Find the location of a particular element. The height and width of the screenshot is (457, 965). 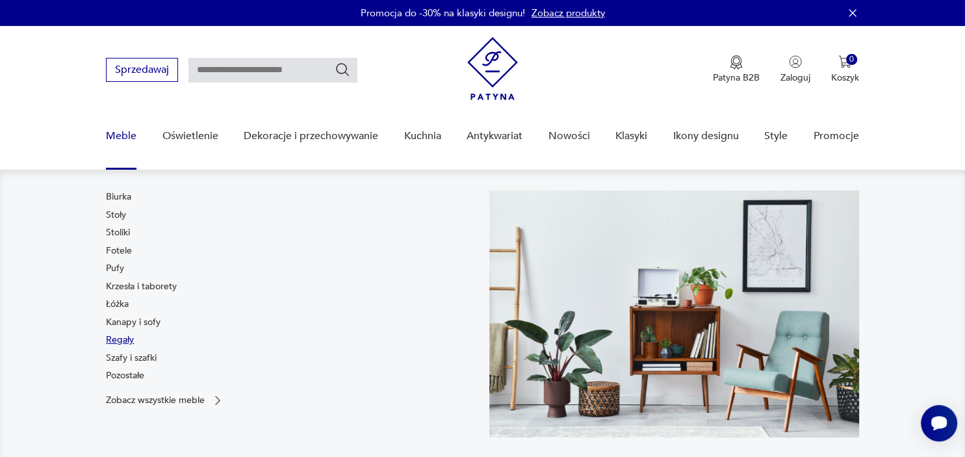

a: Nowości is located at coordinates (569, 136).